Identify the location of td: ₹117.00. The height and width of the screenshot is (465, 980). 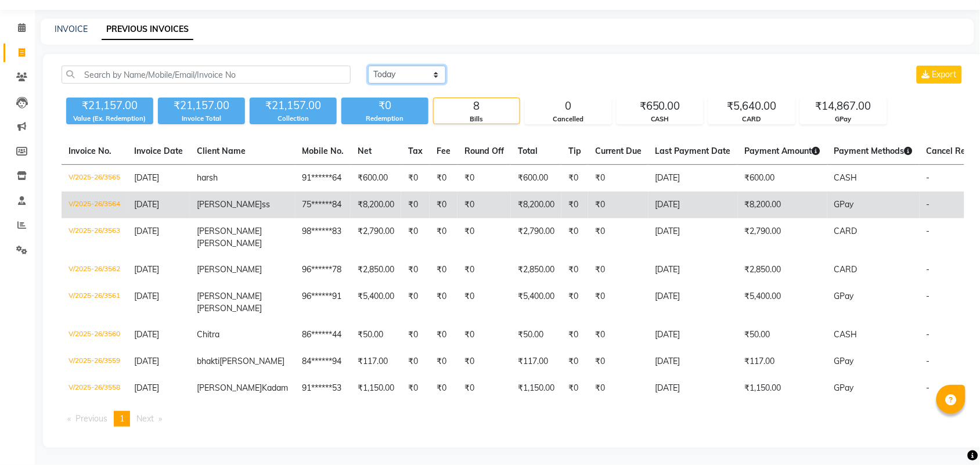
(536, 362).